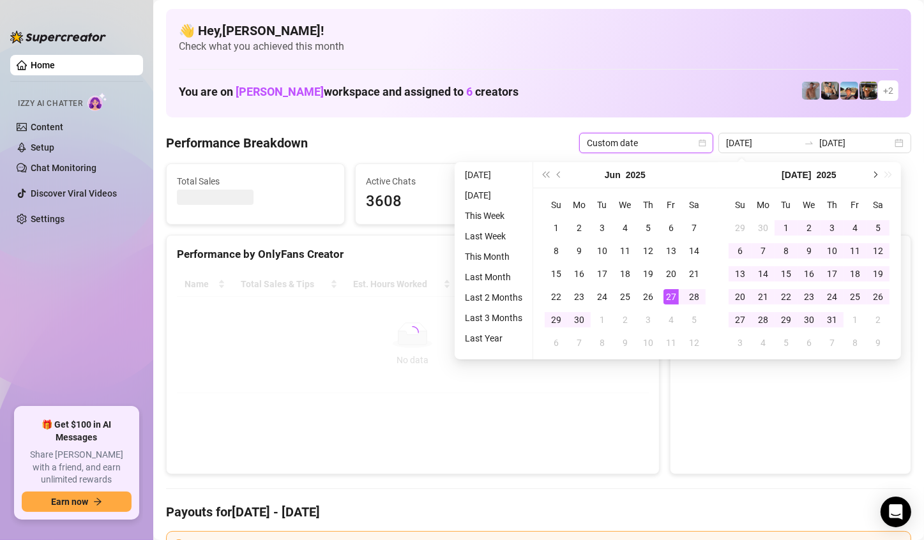  What do you see at coordinates (832, 274) in the screenshot?
I see `div: 17` at bounding box center [832, 274].